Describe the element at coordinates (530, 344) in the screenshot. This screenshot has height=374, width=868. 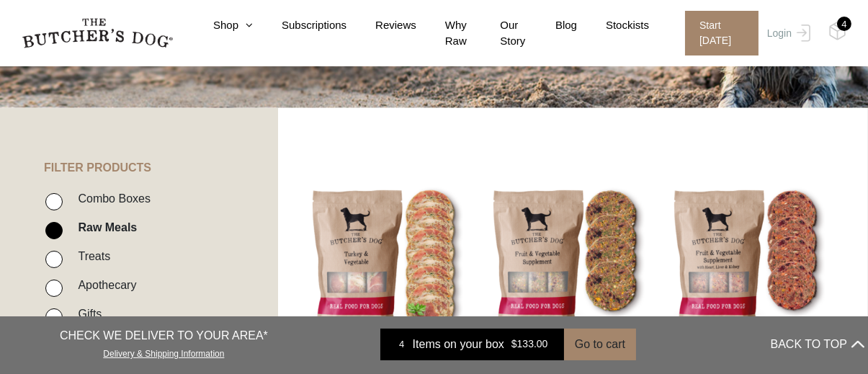
I see `bdi: 133.00` at that location.